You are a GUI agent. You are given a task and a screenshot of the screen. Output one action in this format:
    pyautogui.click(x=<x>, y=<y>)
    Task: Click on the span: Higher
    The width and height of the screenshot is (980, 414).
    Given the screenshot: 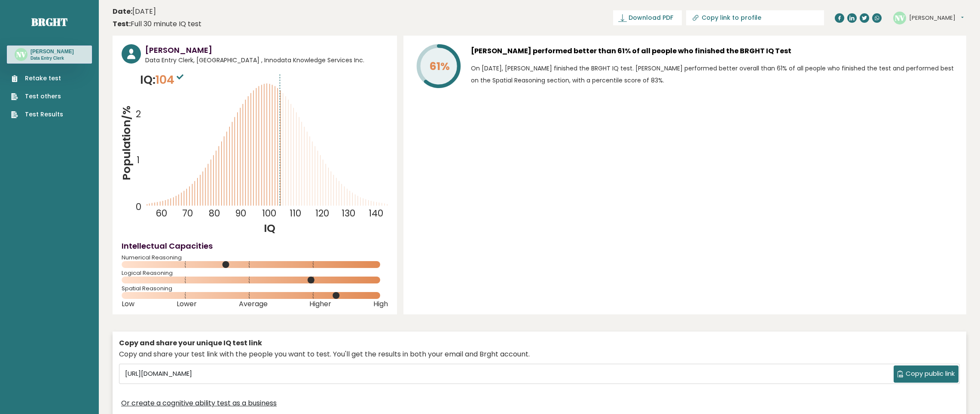 What is the action you would take?
    pyautogui.click(x=320, y=304)
    